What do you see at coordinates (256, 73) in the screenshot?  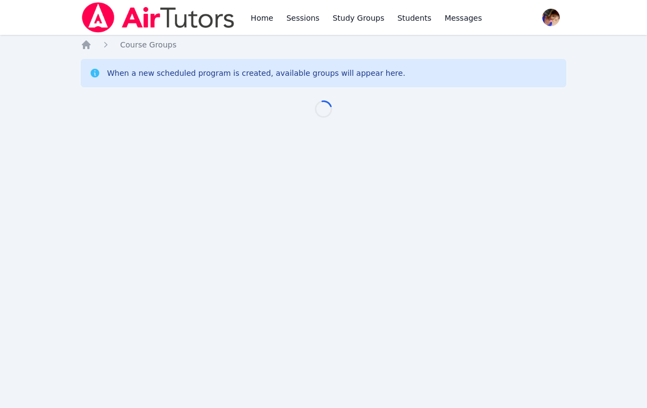 I see `div: When a new scheduled program is created, available groups will appear here.` at bounding box center [256, 73].